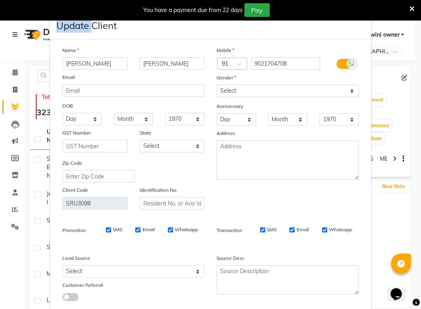  Describe the element at coordinates (230, 230) in the screenshot. I see `label: Transaction` at that location.